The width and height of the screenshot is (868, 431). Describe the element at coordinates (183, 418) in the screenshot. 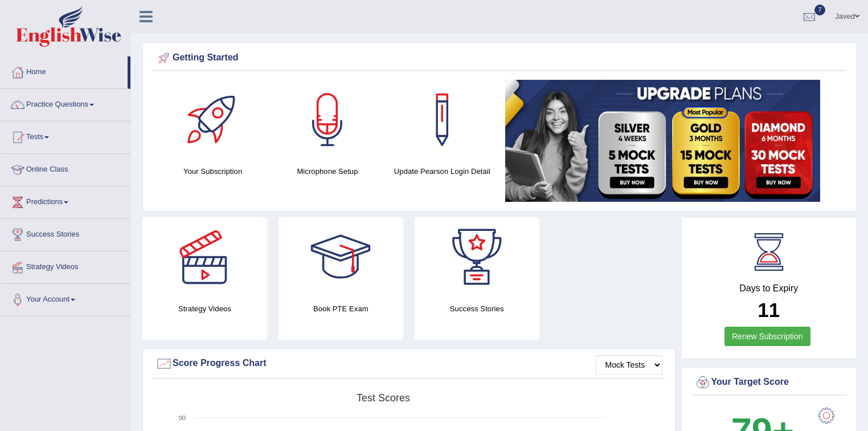

I see `text: 90` at that location.